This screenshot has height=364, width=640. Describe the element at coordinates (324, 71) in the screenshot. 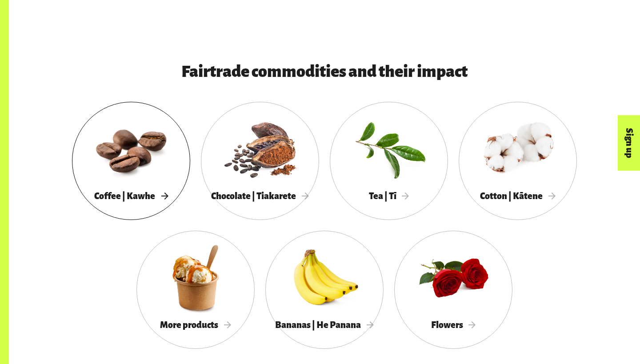

I see `h3: Fairtrade commodities and their impact` at that location.